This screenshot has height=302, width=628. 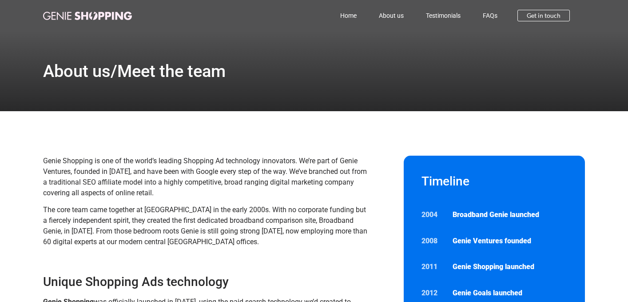 I want to click on p: Genie Ventures founded, so click(x=510, y=241).